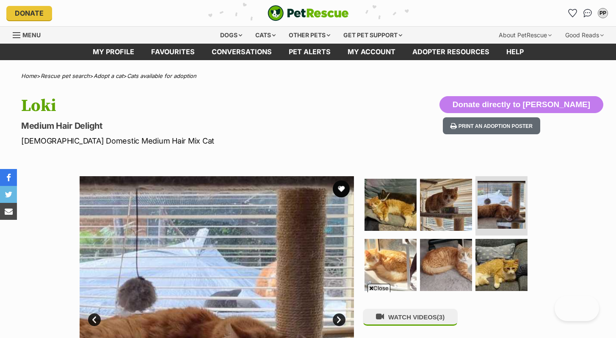 This screenshot has width=616, height=338. What do you see at coordinates (108, 76) in the screenshot?
I see `a: Adopt a cat` at bounding box center [108, 76].